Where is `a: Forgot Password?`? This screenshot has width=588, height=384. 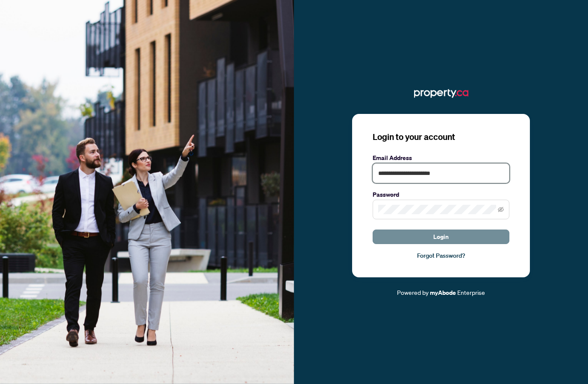
a: Forgot Password? is located at coordinates (441, 256).